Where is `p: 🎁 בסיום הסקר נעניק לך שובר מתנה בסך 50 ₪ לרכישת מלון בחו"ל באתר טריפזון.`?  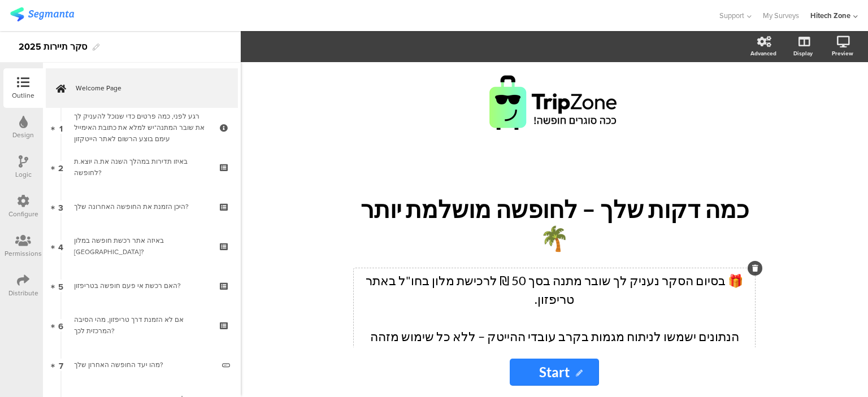 p: 🎁 בסיום הסקר נעניק לך שובר מתנה בסך 50 ₪ לרכישת מלון בחו"ל באתר טריפזון. is located at coordinates (554, 290).